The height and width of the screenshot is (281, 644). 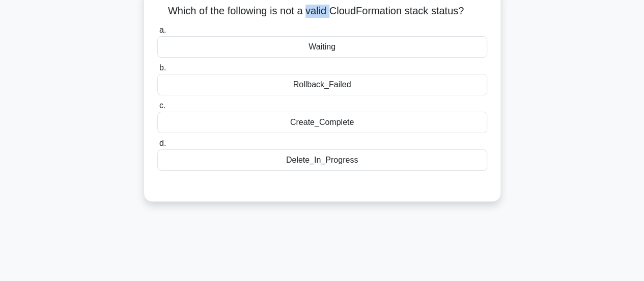 I want to click on div: Rollback_Failed, so click(x=323, y=85).